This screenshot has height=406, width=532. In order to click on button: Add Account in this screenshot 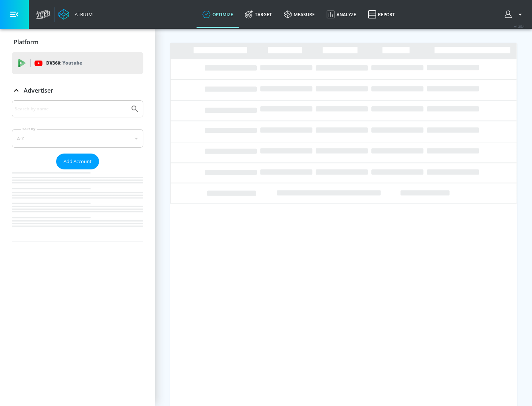, I will do `click(77, 162)`.